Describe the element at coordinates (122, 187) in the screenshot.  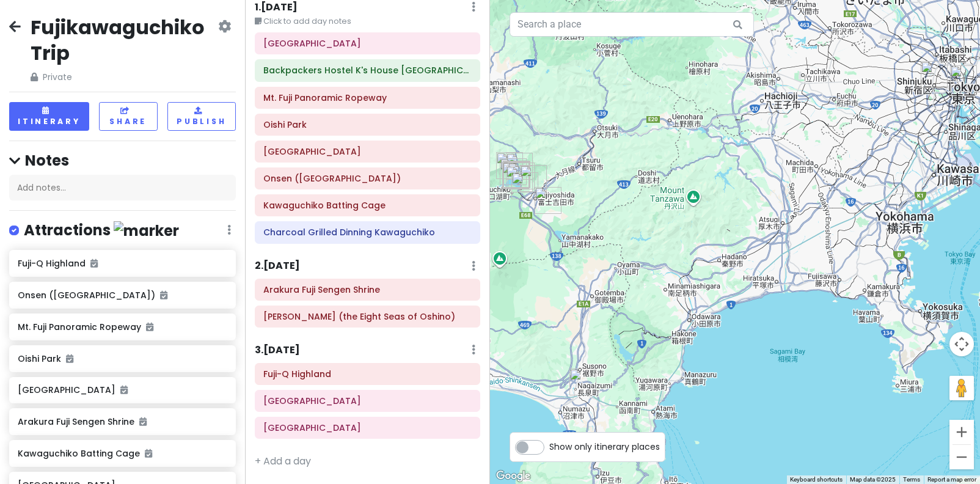
I see `div: Add notes...` at that location.